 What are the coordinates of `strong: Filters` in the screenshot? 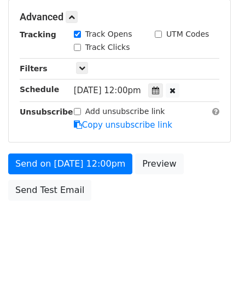 It's located at (33, 68).